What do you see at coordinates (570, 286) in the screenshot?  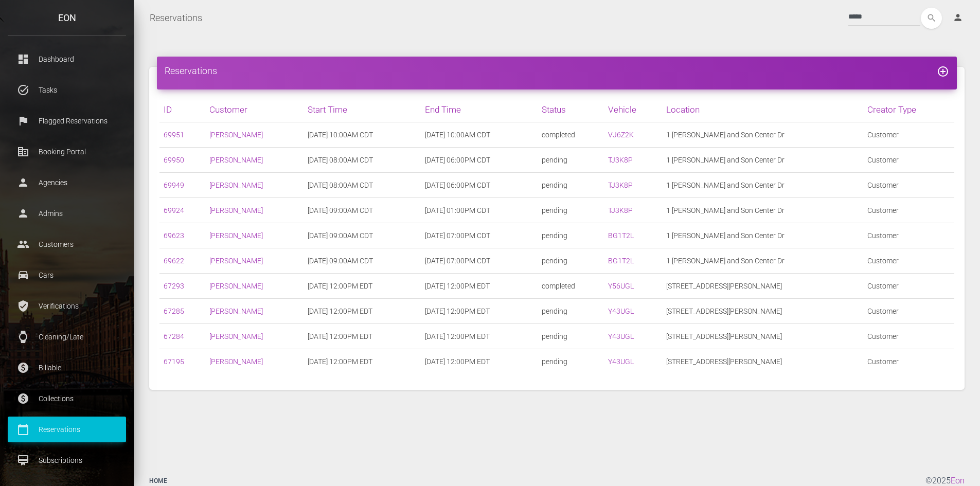 I see `td: completed` at bounding box center [570, 286].